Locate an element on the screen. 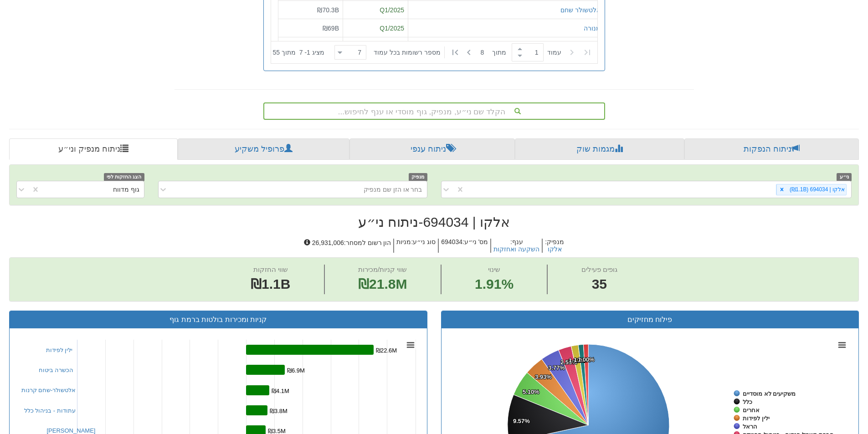 Image resolution: width=868 pixels, height=434 pixels. span: ₪1.1B is located at coordinates (270, 284).